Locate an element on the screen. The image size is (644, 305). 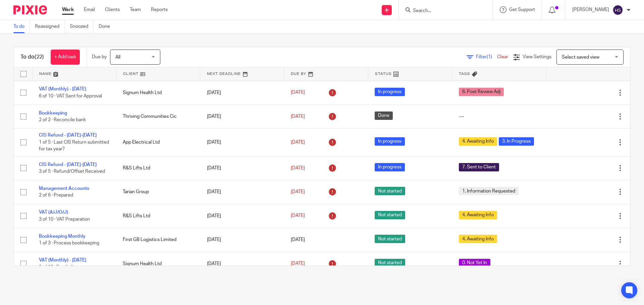
img: svg%3E is located at coordinates (618, 10).